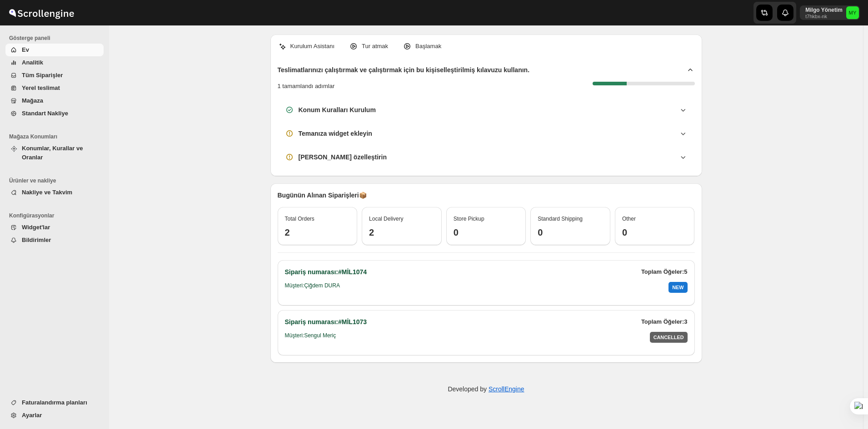 The image size is (868, 429). Describe the element at coordinates (313, 46) in the screenshot. I see `p: Kurulum Asistanı` at that location.